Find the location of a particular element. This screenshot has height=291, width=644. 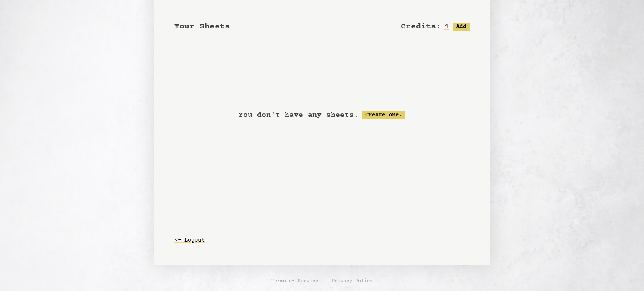

span: Your Sheets is located at coordinates (202, 27).